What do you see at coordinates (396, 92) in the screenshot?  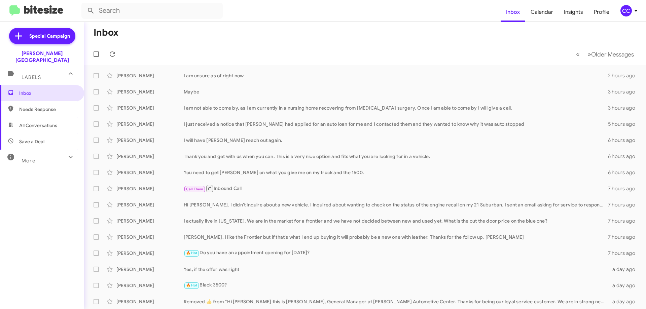 I see `div: Maybe` at bounding box center [396, 92].